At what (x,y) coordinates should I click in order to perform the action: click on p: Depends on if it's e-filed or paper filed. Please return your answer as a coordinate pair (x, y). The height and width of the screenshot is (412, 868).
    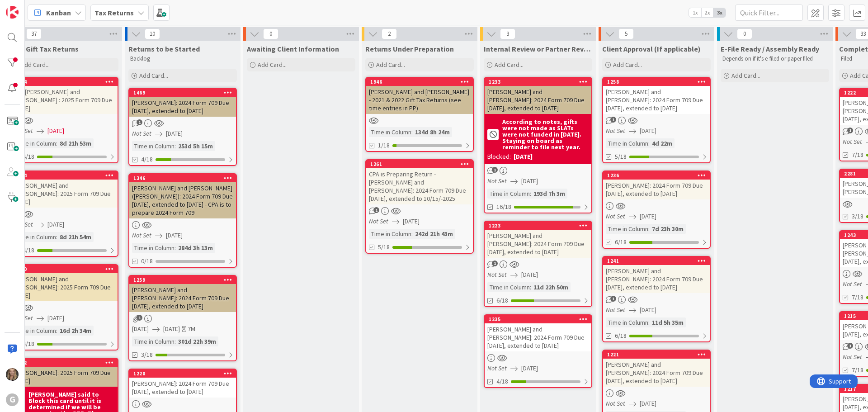
    Looking at the image, I should click on (774, 59).